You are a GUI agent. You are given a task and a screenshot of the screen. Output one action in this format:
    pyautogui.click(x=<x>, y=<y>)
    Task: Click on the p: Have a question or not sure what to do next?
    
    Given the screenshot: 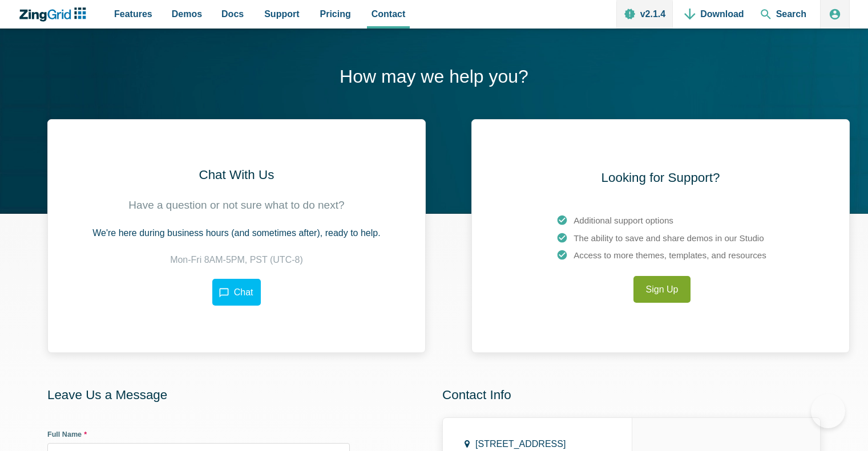 What is the action you would take?
    pyautogui.click(x=236, y=205)
    